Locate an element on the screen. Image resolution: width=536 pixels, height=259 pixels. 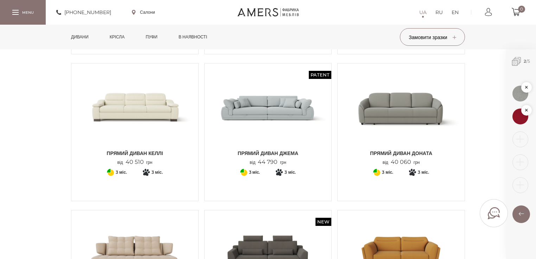
span: New is located at coordinates (323, 221).